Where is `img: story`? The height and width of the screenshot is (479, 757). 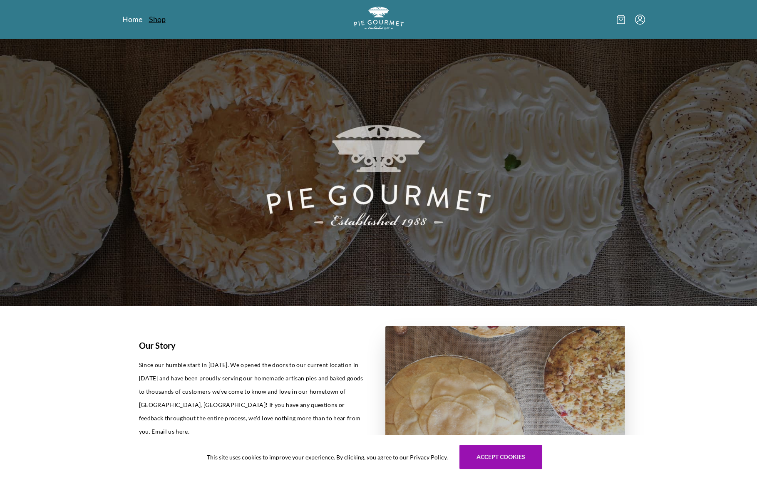
img: story is located at coordinates (505, 395).